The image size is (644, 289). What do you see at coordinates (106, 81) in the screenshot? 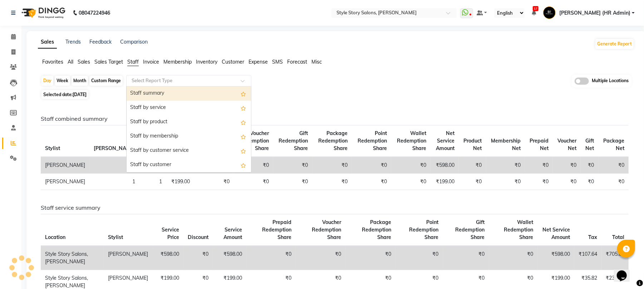
I see `div: Custom Range` at bounding box center [106, 81].